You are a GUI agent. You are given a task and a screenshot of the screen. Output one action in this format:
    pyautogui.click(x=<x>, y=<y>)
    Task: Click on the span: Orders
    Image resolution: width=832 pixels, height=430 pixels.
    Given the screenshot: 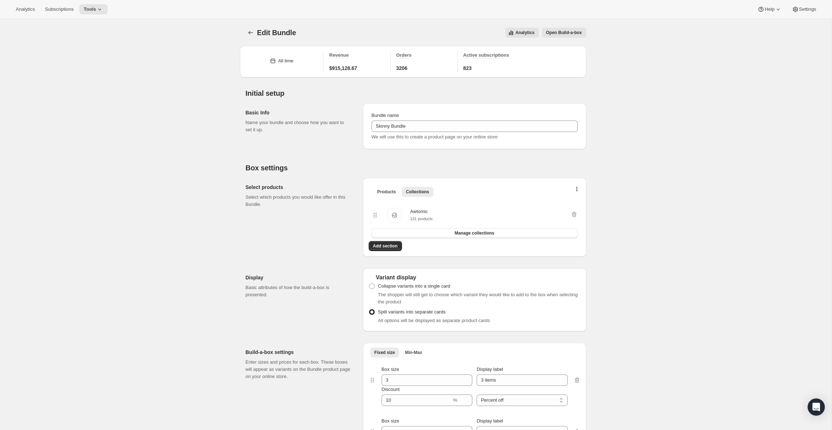 What is the action you would take?
    pyautogui.click(x=404, y=55)
    